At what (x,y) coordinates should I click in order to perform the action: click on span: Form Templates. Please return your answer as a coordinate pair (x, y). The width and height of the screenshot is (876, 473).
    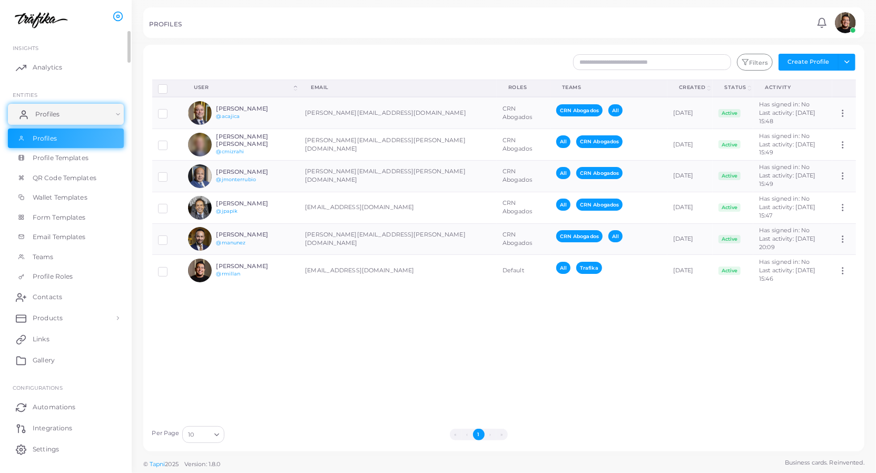
    Looking at the image, I should click on (59, 217).